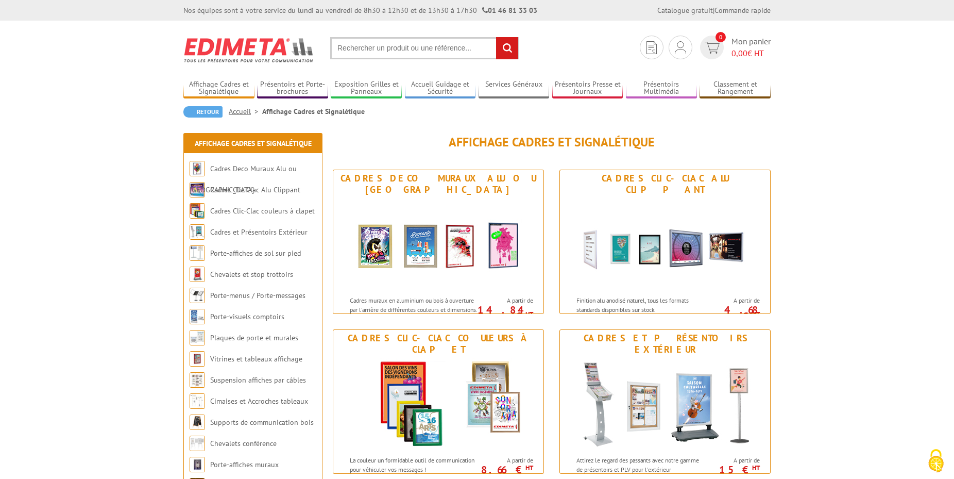 The width and height of the screenshot is (954, 479). Describe the element at coordinates (203, 112) in the screenshot. I see `a: Retour` at that location.